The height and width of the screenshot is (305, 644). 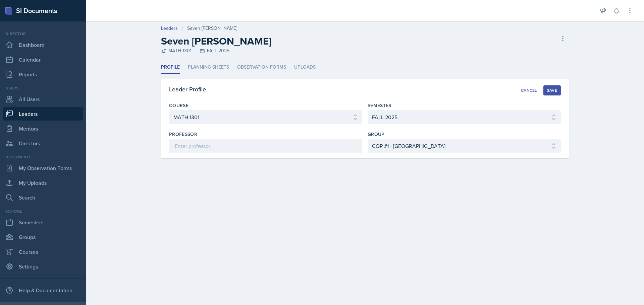 I want to click on button: Save, so click(x=552, y=91).